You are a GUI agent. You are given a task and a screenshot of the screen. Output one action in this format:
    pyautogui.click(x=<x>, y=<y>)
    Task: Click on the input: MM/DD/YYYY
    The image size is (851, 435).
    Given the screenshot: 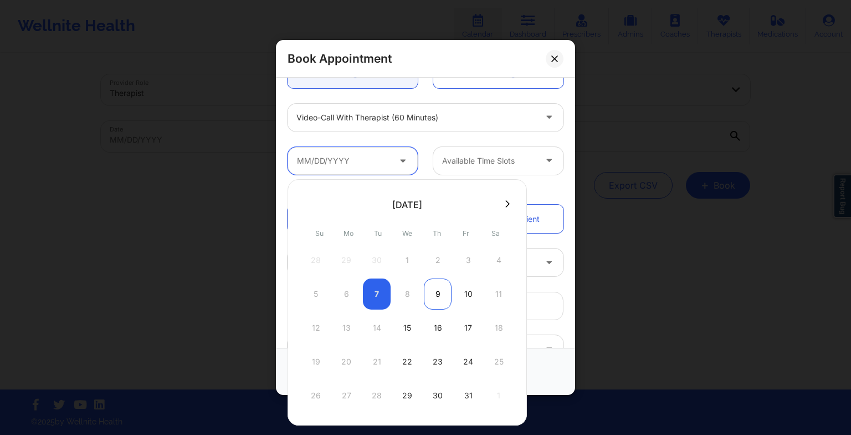 What is the action you would take?
    pyautogui.click(x=353, y=161)
    